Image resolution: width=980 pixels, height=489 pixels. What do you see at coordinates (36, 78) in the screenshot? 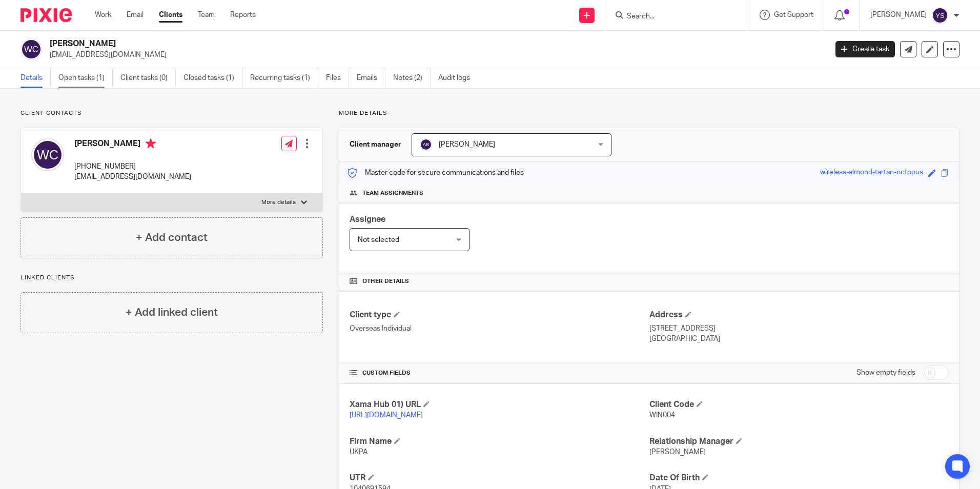
I see `a: Details` at bounding box center [36, 78].